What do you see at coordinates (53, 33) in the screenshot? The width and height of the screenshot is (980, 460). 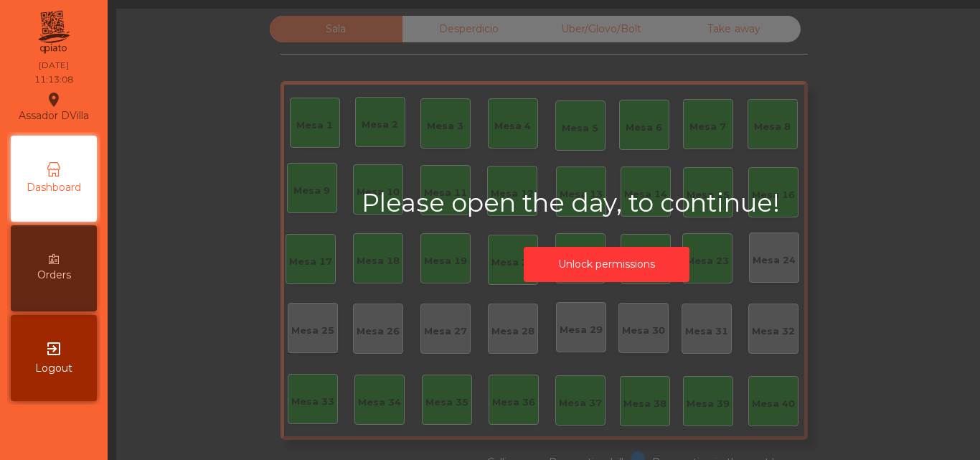 I see `img: qpiato` at bounding box center [53, 33].